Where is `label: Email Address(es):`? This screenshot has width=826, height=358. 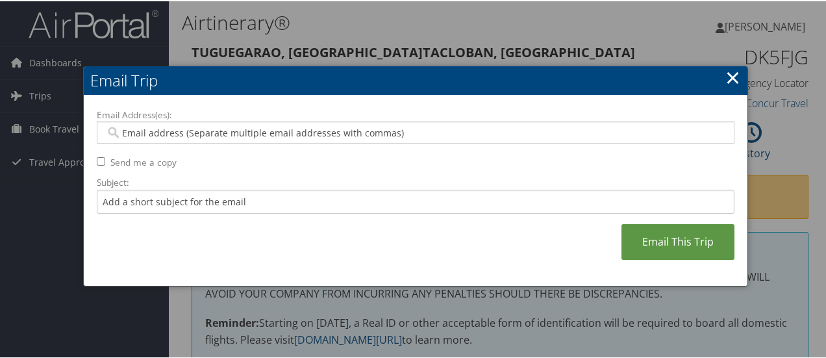 label: Email Address(es): is located at coordinates (416, 114).